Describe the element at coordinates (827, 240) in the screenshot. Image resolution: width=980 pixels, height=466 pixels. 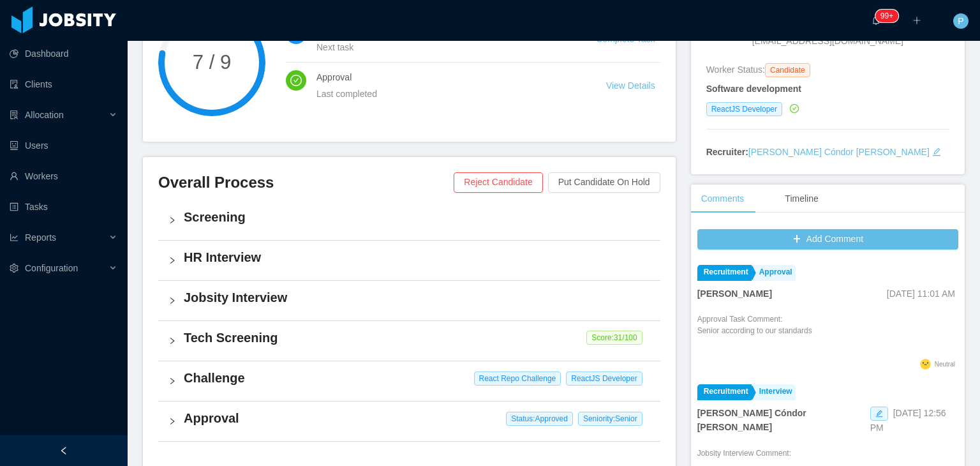
I see `button: icon: plusAdd Comment` at that location.